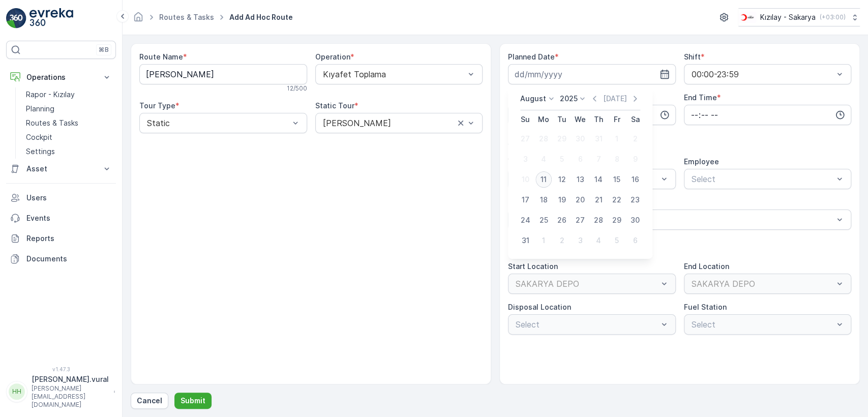 This screenshot has height=417, width=868. What do you see at coordinates (526, 179) in the screenshot?
I see `div: 10` at bounding box center [526, 179].